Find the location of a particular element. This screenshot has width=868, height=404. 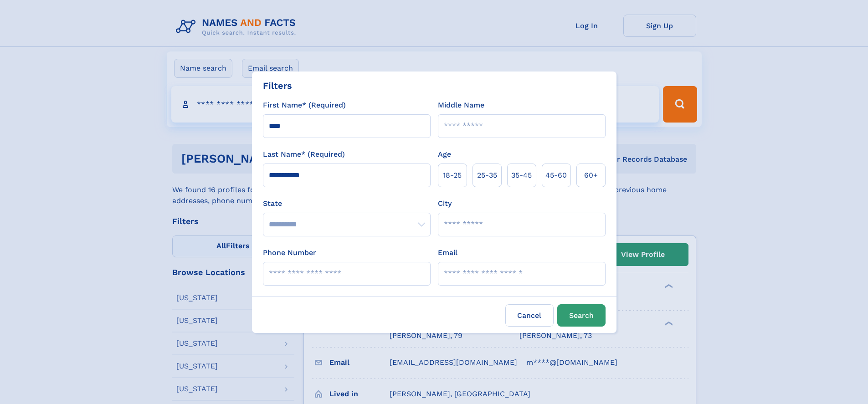

label: State is located at coordinates (347, 204).